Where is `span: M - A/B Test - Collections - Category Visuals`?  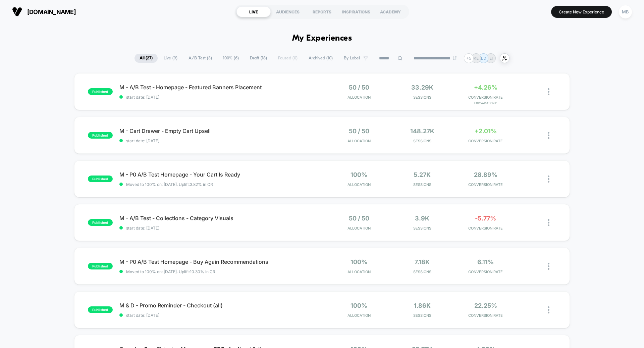 span: M - A/B Test - Collections - Category Visuals is located at coordinates (221, 218).